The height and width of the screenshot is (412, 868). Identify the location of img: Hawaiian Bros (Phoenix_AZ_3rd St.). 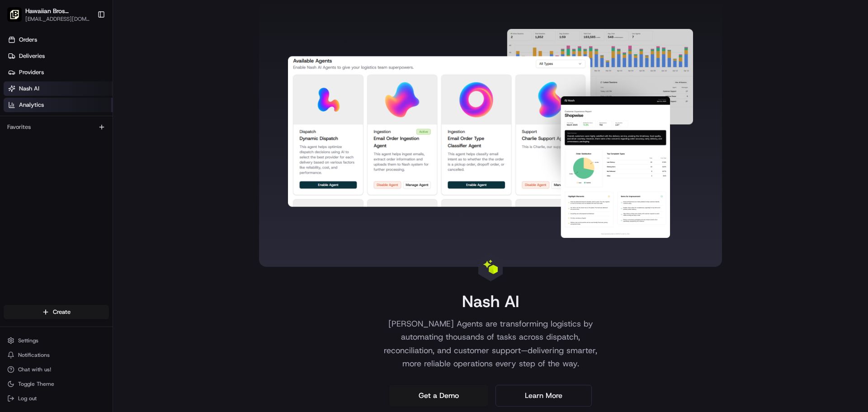
(14, 14).